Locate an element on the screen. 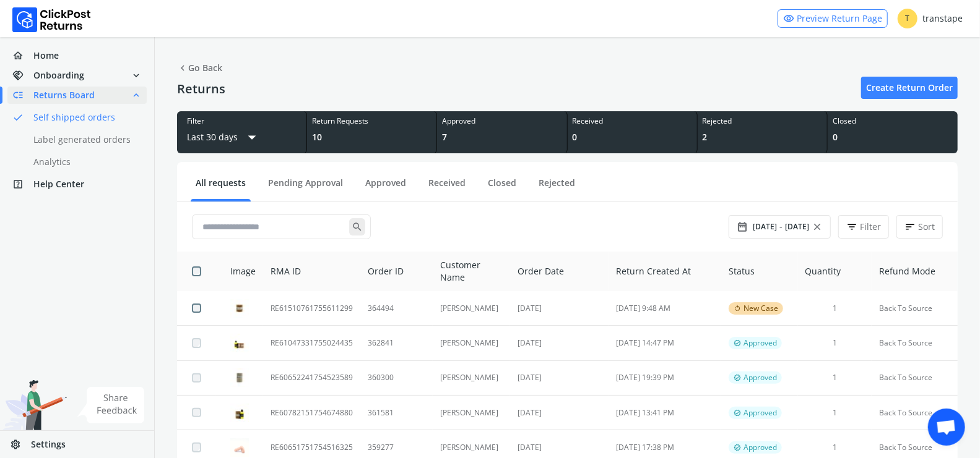 This screenshot has width=980, height=458. td: 361581 is located at coordinates (396, 412).